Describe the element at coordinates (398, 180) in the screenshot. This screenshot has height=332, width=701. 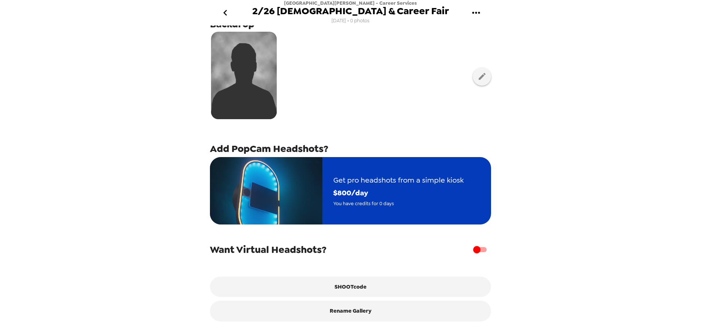
I see `span: Get pro headshots from a simple kiosk` at that location.